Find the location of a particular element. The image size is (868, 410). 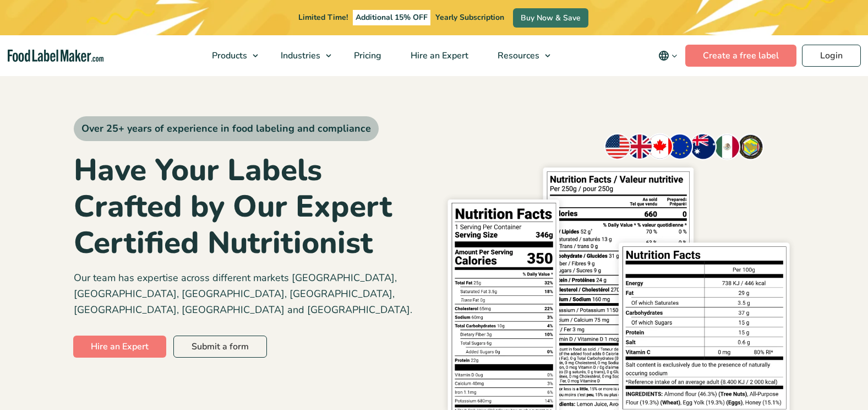

span: Limited Time! is located at coordinates (323, 17).